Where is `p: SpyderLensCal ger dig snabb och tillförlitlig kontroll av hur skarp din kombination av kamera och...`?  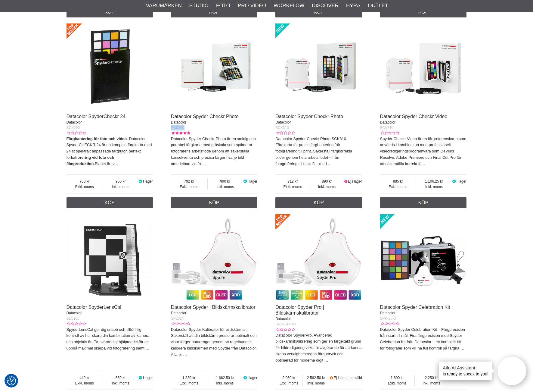
p: SpyderLensCal ger dig snabb och tillförlitlig kontroll av hur skarp din kombination av kamera och... is located at coordinates (110, 339).